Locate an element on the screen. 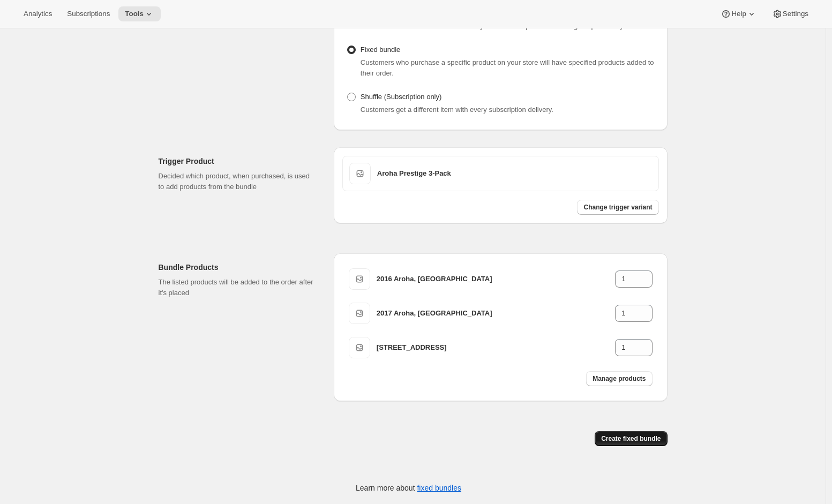  span: Fixed bundle is located at coordinates (380, 49).